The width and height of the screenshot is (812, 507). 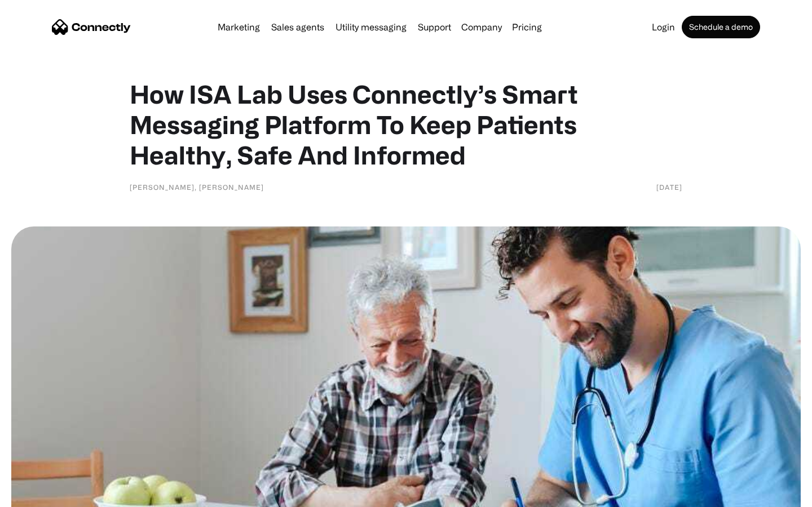 I want to click on h1: How ISA Lab Uses Connectly’s Smart Messaging Platform To Keep Patients Healthy, Safe And Informed, so click(x=406, y=125).